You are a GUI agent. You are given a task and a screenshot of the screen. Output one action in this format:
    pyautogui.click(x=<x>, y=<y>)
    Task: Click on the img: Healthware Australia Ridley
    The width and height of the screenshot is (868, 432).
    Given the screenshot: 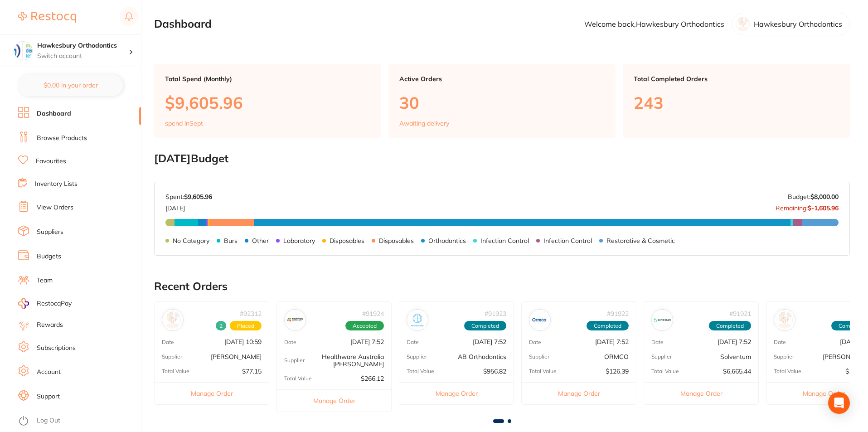 What is the action you would take?
    pyautogui.click(x=295, y=320)
    